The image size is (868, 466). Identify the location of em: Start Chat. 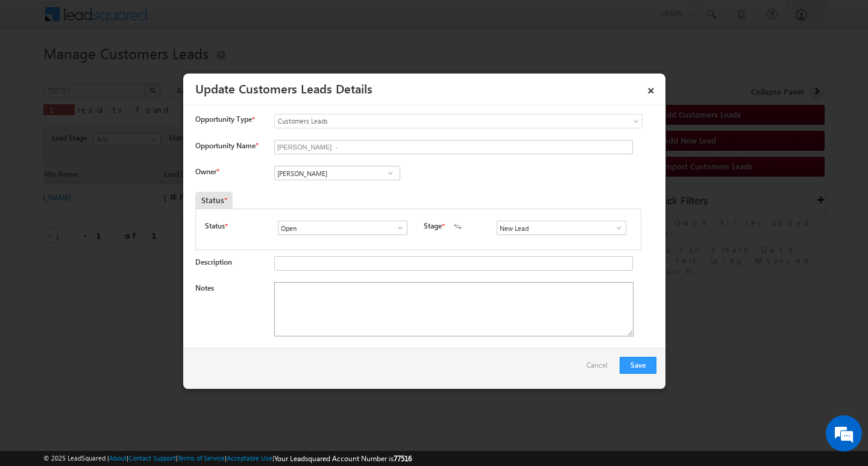
(191, 379).